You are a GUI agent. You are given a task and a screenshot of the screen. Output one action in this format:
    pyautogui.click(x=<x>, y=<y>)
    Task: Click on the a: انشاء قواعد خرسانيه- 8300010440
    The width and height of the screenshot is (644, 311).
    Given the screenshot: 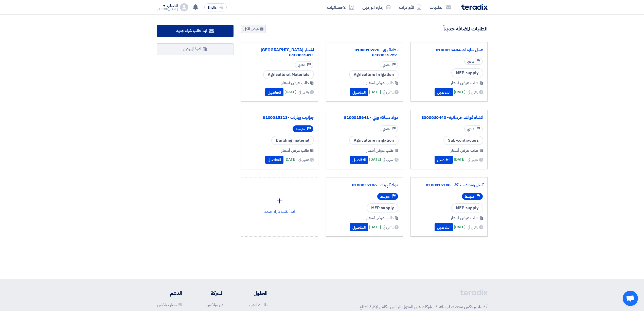 What is the action you would take?
    pyautogui.click(x=449, y=117)
    